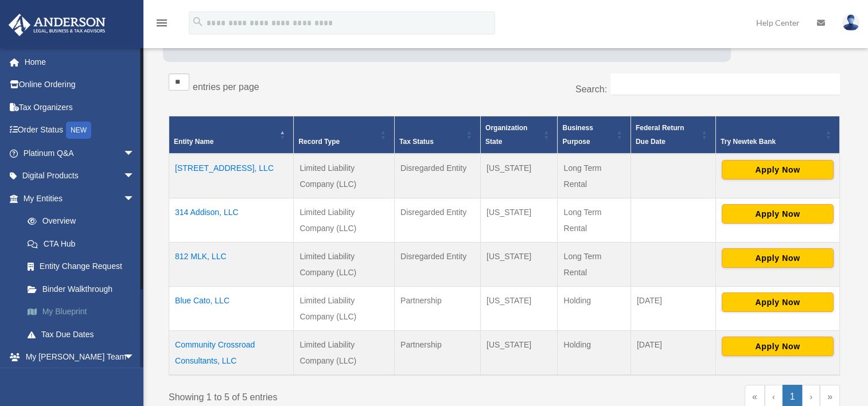 This screenshot has width=868, height=406. Describe the element at coordinates (519, 135) in the screenshot. I see `th: Organization State: Activate to sort` at that location.